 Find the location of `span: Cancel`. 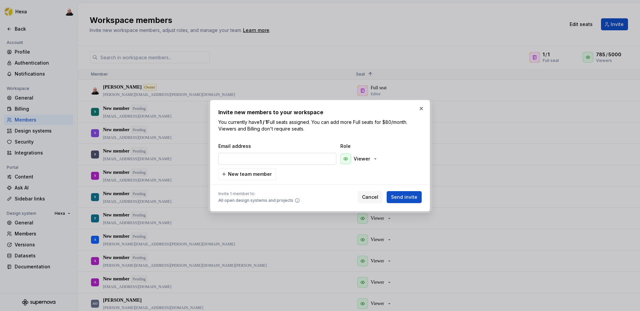

span: Cancel is located at coordinates (370, 197).